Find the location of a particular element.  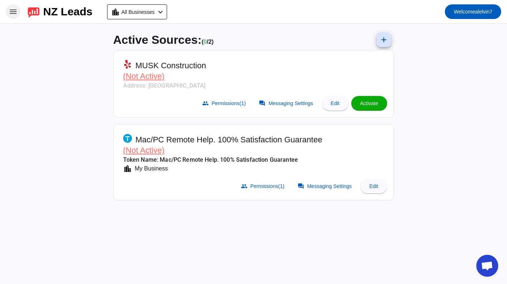

span: Welcome is located at coordinates (464, 12).